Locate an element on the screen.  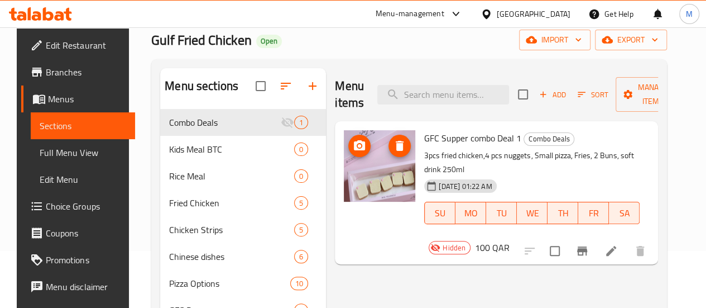
svg: Inactive section is located at coordinates (287, 122).